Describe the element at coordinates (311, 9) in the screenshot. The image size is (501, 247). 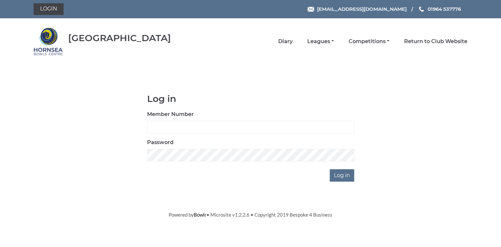
I see `img: Email` at that location.